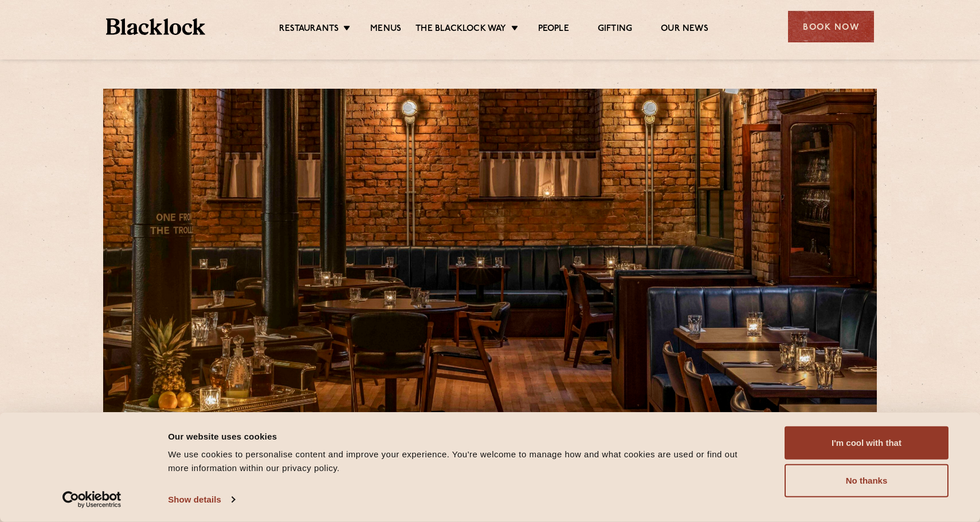 The image size is (980, 522). What do you see at coordinates (615, 30) in the screenshot?
I see `a: Gifting` at bounding box center [615, 30].